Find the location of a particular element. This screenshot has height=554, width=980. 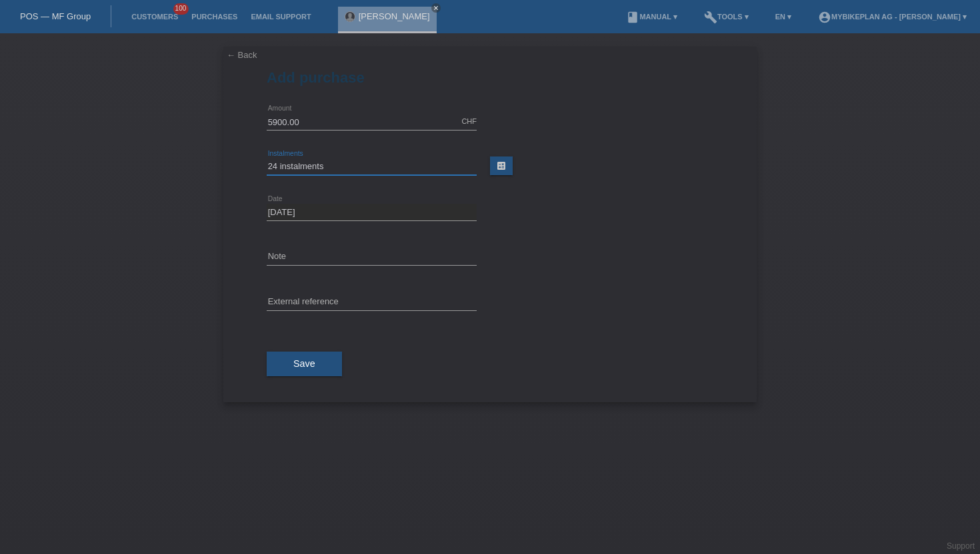

span: Save is located at coordinates (304, 363).